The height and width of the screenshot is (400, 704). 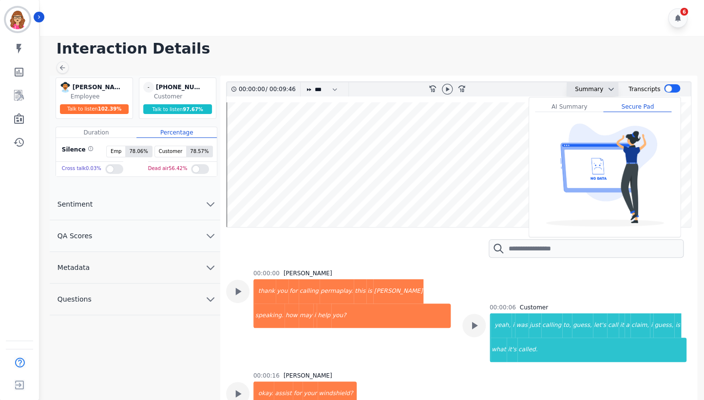 What do you see at coordinates (96, 133) in the screenshot?
I see `div: Duration` at bounding box center [96, 133].